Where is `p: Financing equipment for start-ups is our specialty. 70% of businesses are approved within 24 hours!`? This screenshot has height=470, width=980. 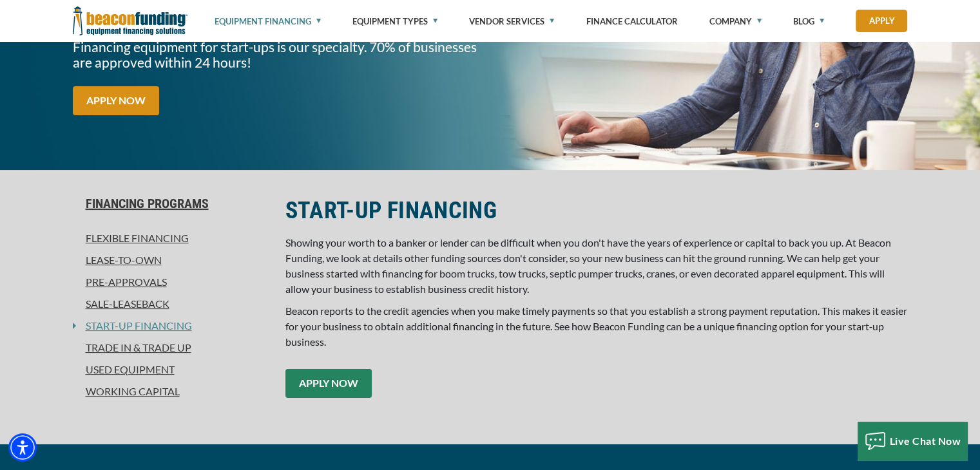
p: Financing equipment for start-ups is our specialty. 70% of businesses are approved within 24 hours! is located at coordinates (278, 54).